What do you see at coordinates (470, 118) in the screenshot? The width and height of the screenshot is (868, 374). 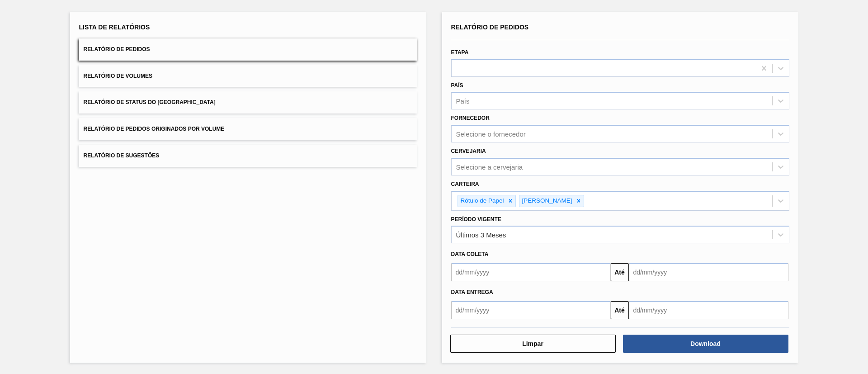 I see `label: Fornecedor` at bounding box center [470, 118].